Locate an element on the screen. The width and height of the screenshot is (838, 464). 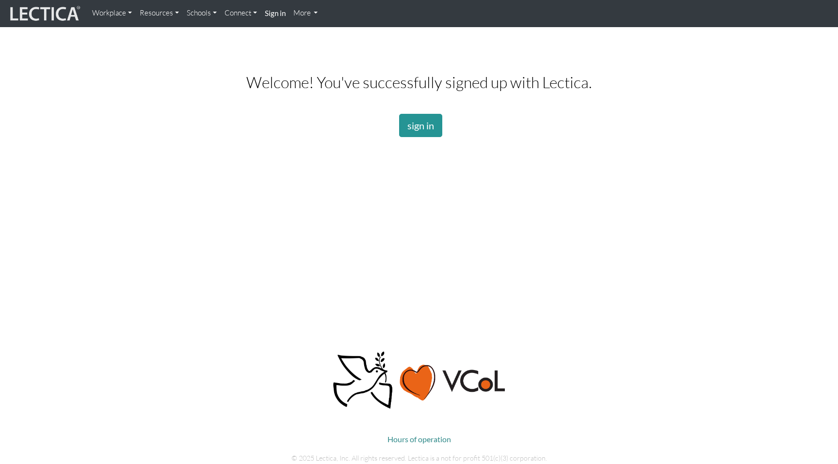
a: Connect is located at coordinates (240, 13).